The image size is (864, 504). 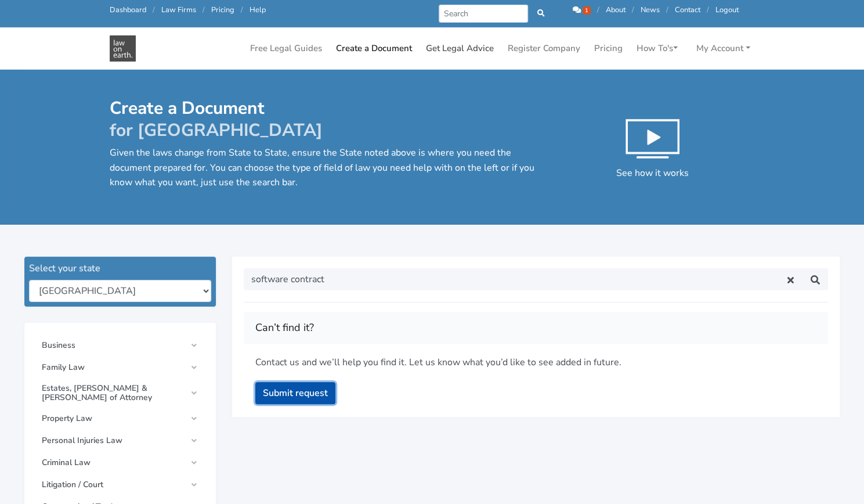 I want to click on a: 1, so click(x=582, y=10).